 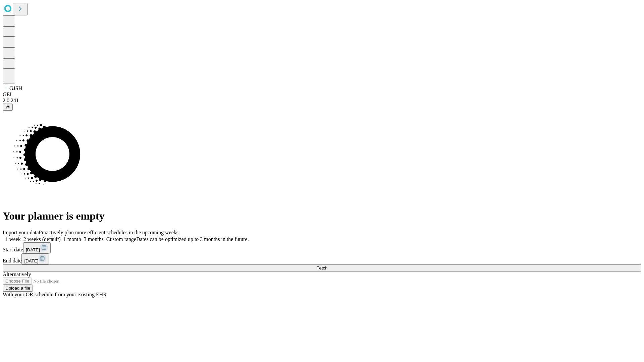 I want to click on span: Fetch, so click(x=321, y=268).